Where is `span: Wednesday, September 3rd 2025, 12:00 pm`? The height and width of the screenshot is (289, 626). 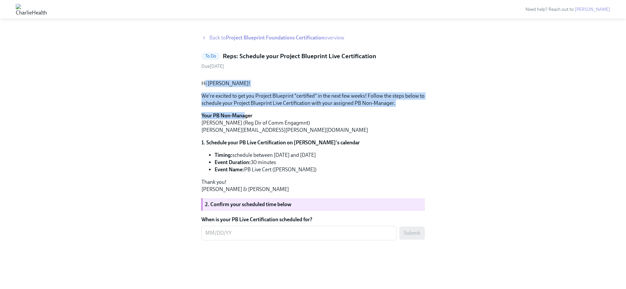
span: Wednesday, September 3rd 2025, 12:00 pm is located at coordinates (213, 66).